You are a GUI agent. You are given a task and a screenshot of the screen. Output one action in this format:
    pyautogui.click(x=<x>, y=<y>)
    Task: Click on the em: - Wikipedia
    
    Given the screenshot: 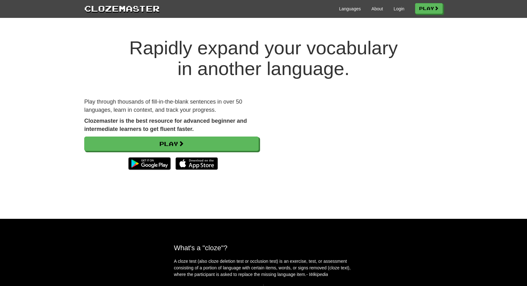 What is the action you would take?
    pyautogui.click(x=317, y=275)
    